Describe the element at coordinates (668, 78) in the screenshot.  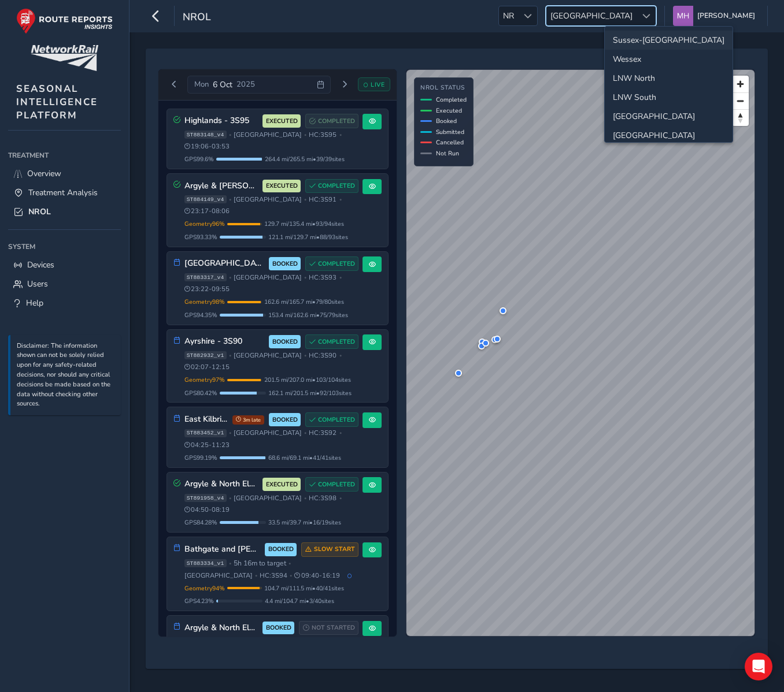
I see `li: LNW North` at that location.